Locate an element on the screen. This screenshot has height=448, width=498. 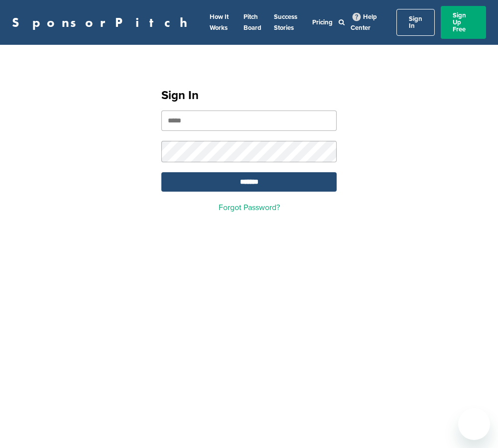
h1: Sign In is located at coordinates (249, 96).